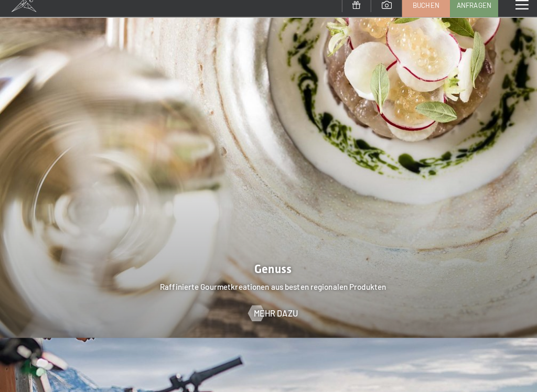 This screenshot has height=392, width=537. What do you see at coordinates (466, 12) in the screenshot?
I see `a: Anfragen` at bounding box center [466, 12].